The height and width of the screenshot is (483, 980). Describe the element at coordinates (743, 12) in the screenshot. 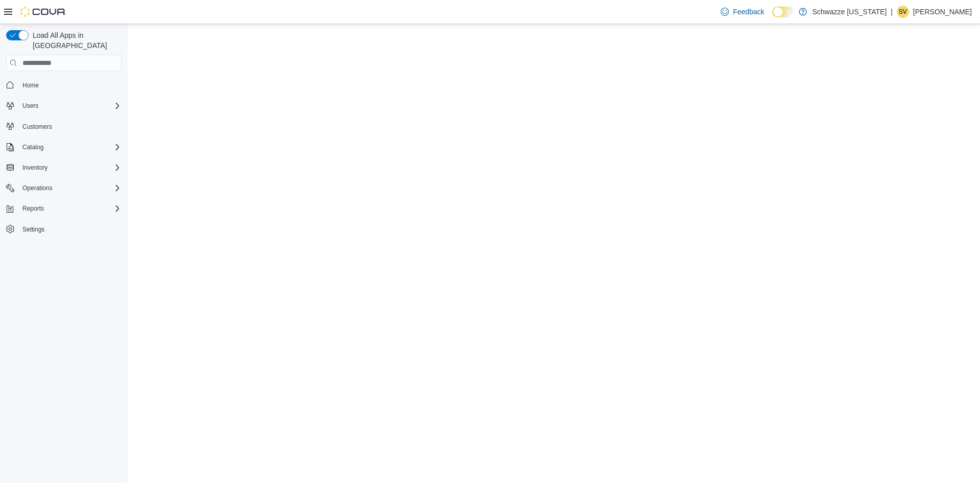

I see `a: Feedback` at that location.